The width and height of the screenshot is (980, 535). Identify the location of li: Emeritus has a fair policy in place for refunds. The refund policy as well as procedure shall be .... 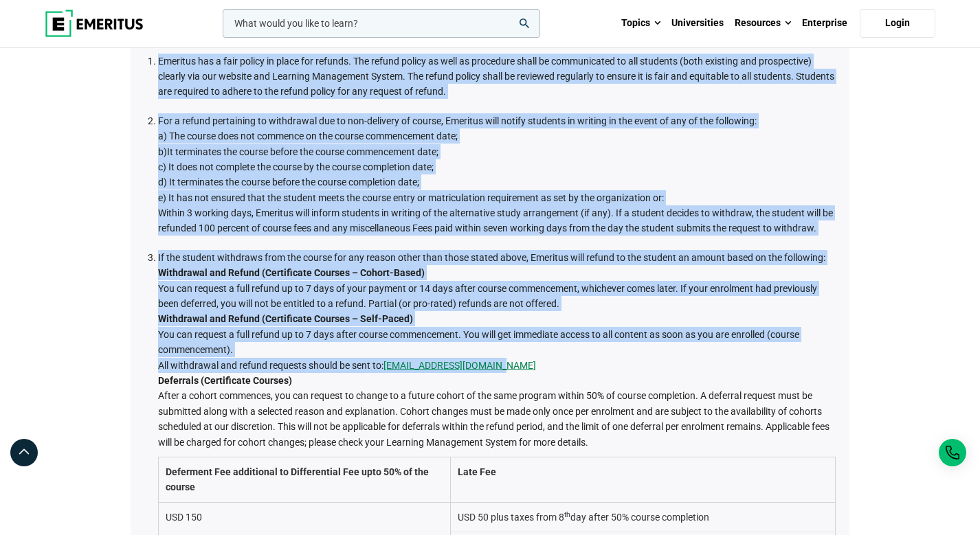
(497, 76).